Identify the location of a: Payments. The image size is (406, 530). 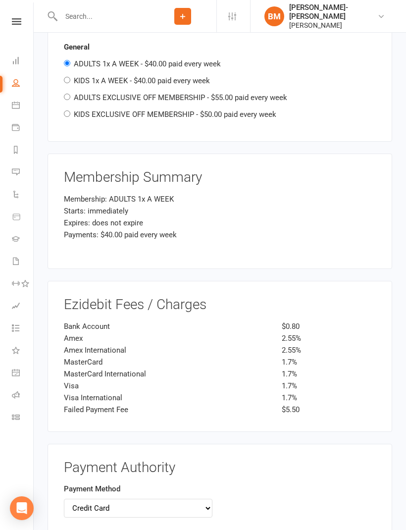
(23, 128).